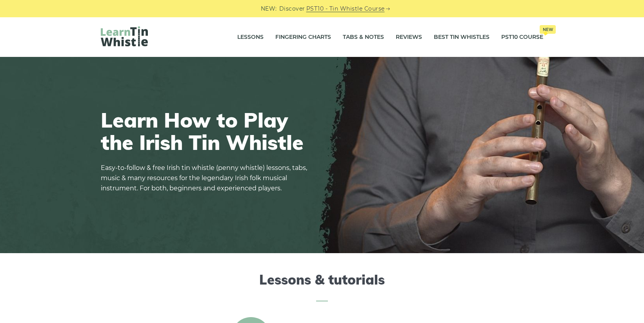 The image size is (644, 323). What do you see at coordinates (409, 37) in the screenshot?
I see `a: Reviews` at bounding box center [409, 37].